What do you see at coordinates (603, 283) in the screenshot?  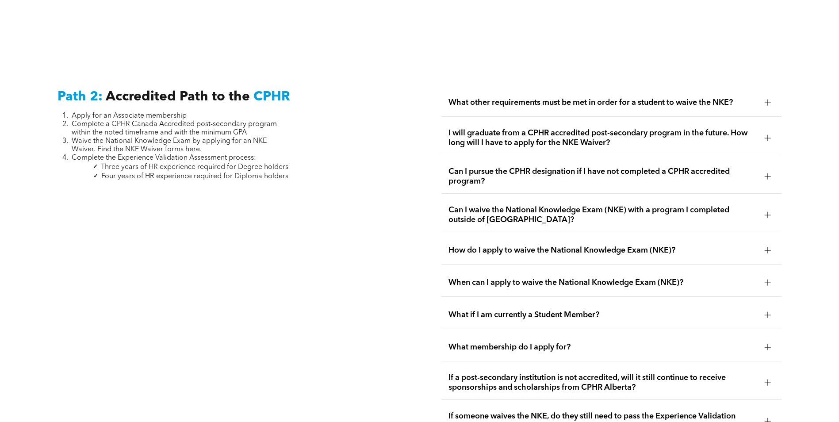 I see `span: When can I apply to waive the National Knowledge Exam (NKE)?` at bounding box center [603, 283].